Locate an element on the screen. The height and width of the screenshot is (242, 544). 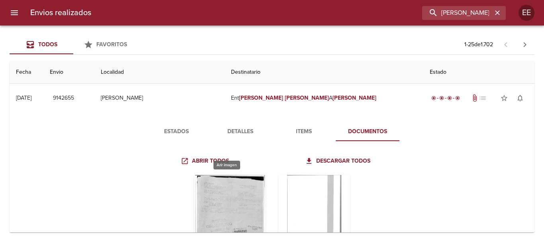
button: Activar notificaciones is located at coordinates (520, 98).